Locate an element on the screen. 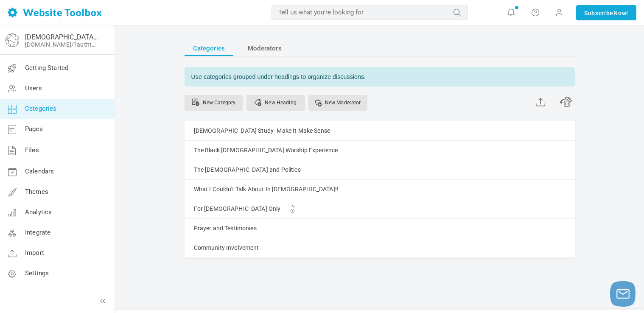 This screenshot has height=313, width=644. span: Integrate is located at coordinates (38, 233).